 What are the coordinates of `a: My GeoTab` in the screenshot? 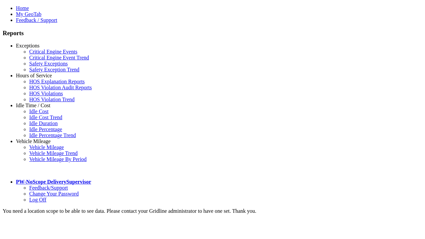 It's located at (29, 14).